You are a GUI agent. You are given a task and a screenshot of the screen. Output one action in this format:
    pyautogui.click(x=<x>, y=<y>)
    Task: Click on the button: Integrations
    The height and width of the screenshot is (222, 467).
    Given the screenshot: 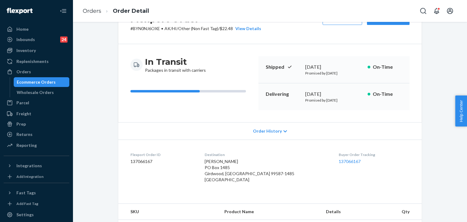 What is the action you would take?
    pyautogui.click(x=36, y=166)
    